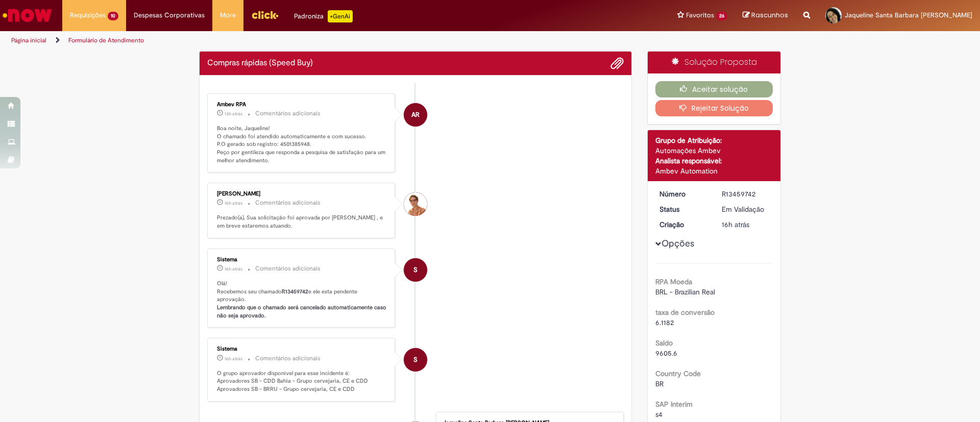 The height and width of the screenshot is (422, 980). What do you see at coordinates (683, 225) in the screenshot?
I see `dt: Criação` at bounding box center [683, 225].